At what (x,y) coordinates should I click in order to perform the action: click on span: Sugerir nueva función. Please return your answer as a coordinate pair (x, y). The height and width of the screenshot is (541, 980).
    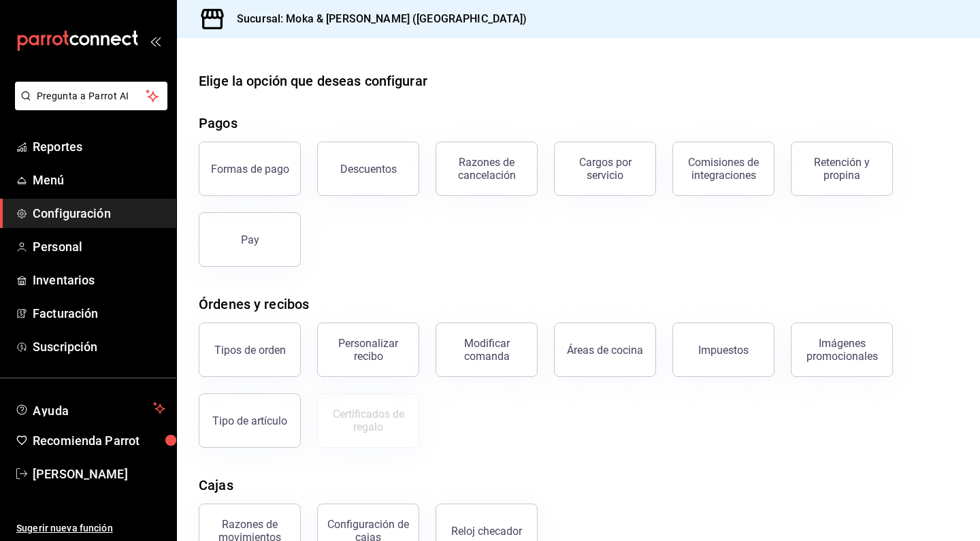
    Looking at the image, I should click on (90, 528).